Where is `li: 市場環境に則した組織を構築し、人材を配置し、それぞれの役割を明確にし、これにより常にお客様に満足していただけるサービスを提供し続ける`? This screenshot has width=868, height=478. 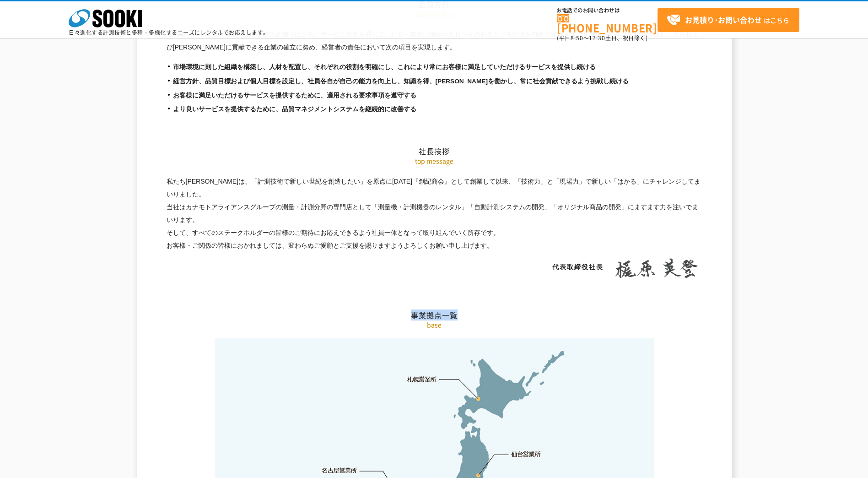 li: 市場環境に則した組織を構築し、人材を配置し、それぞれの役割を明確にし、これにより常にお客様に満足していただけるサービスを提供し続ける is located at coordinates (434, 67).